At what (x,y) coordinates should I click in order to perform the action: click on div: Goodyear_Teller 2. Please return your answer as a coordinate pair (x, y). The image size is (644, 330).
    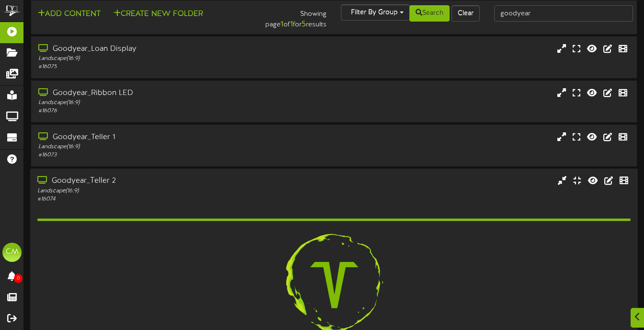
    Looking at the image, I should click on (157, 181).